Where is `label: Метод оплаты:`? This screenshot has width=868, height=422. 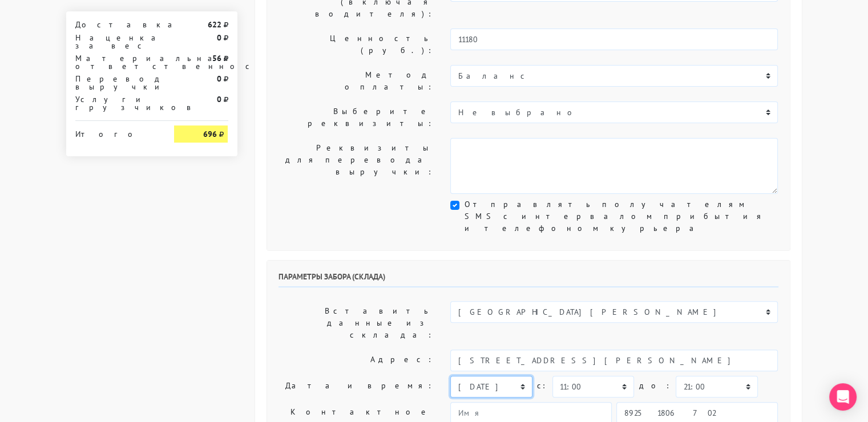 label: Метод оплаты: is located at coordinates (356, 81).